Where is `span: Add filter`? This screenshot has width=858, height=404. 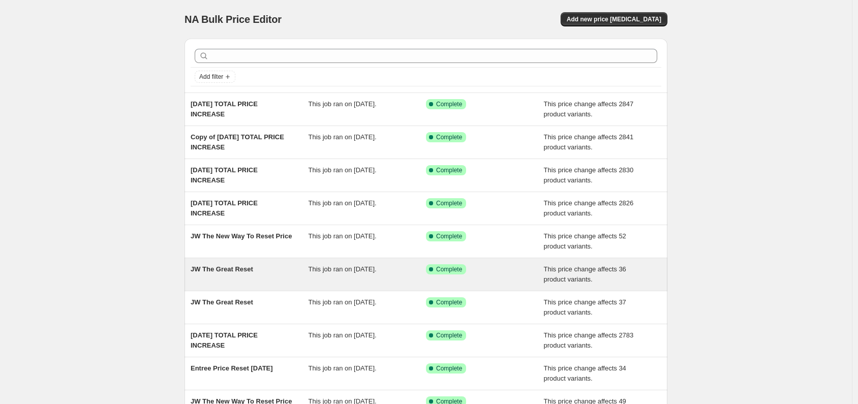
span: Add filter is located at coordinates (211, 77).